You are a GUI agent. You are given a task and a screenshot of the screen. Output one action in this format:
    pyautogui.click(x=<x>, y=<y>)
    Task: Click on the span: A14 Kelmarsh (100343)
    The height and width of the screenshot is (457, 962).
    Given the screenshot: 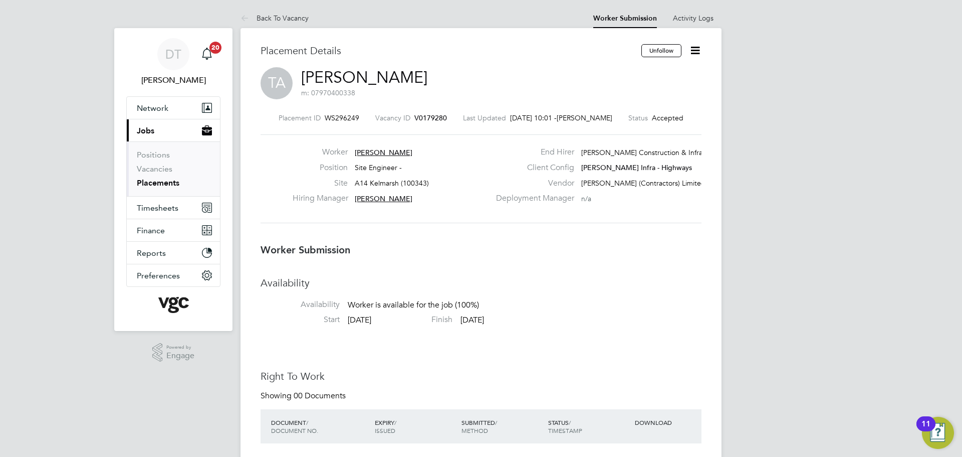 What is the action you would take?
    pyautogui.click(x=392, y=183)
    